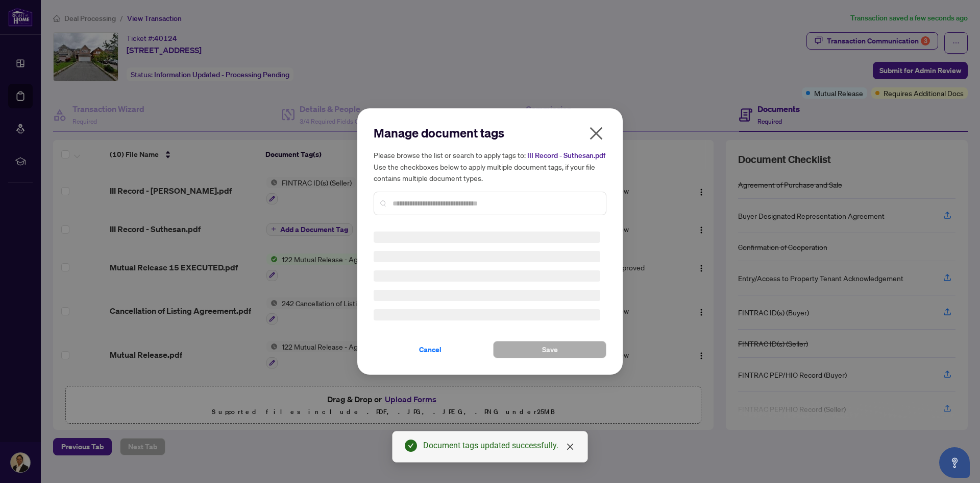 The height and width of the screenshot is (483, 980). I want to click on button: Save, so click(550, 350).